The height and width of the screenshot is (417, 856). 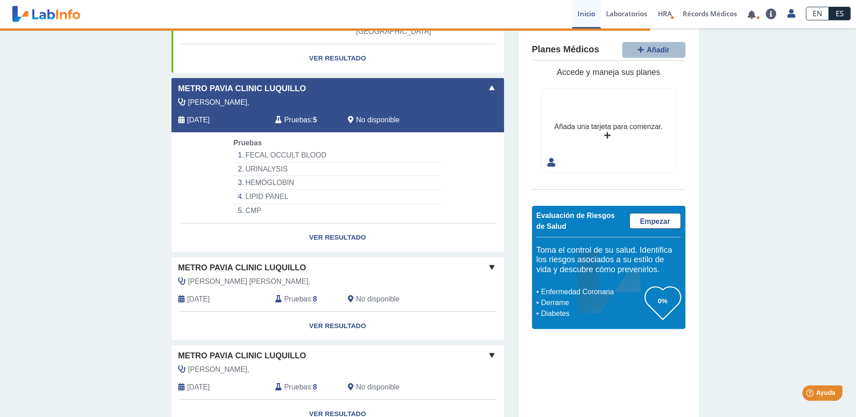 What do you see at coordinates (50, 11) in the screenshot?
I see `span: Ayuda` at bounding box center [50, 11].